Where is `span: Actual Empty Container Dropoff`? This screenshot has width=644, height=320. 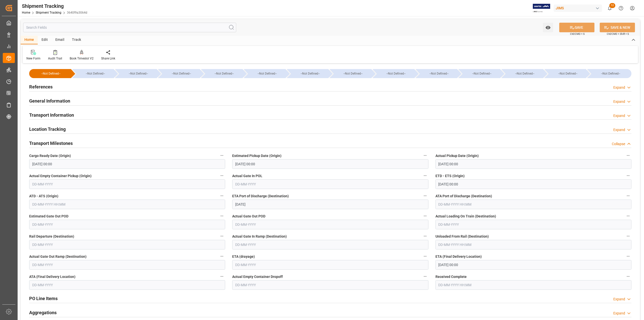 span: Actual Empty Container Dropoff is located at coordinates (258, 277).